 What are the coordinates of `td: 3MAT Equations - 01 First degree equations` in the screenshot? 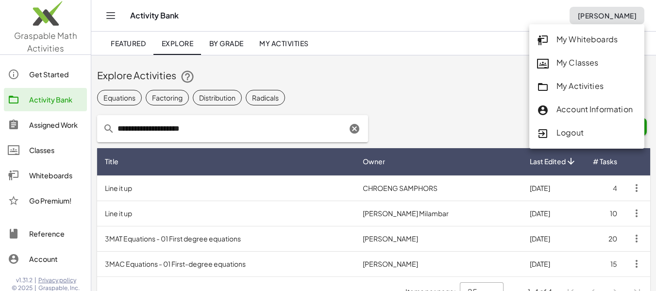 It's located at (226, 239).